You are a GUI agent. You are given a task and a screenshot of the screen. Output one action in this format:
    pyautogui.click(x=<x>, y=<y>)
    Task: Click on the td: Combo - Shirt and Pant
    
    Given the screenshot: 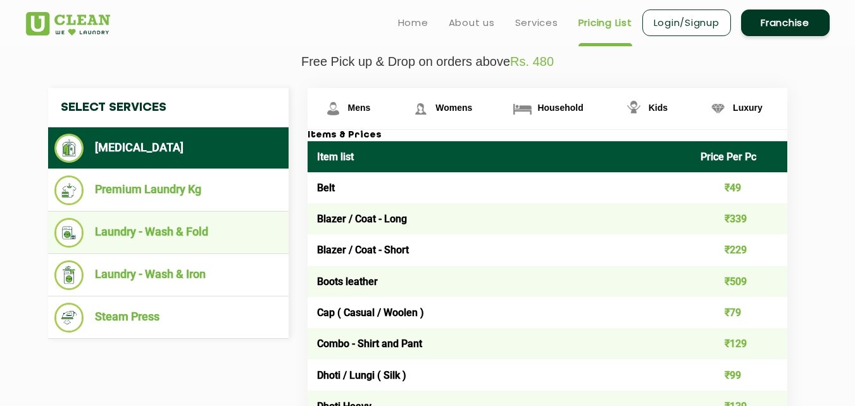 What is the action you would take?
    pyautogui.click(x=499, y=343)
    